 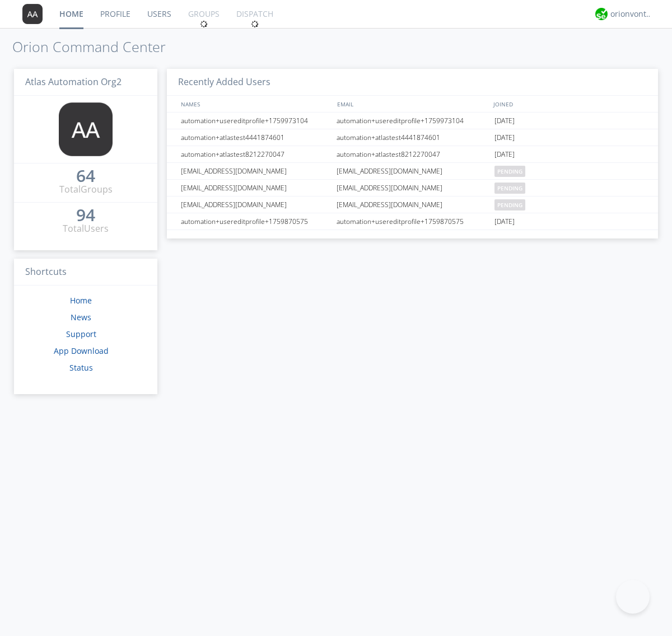 What do you see at coordinates (86, 176) in the screenshot?
I see `div: 64` at bounding box center [86, 176].